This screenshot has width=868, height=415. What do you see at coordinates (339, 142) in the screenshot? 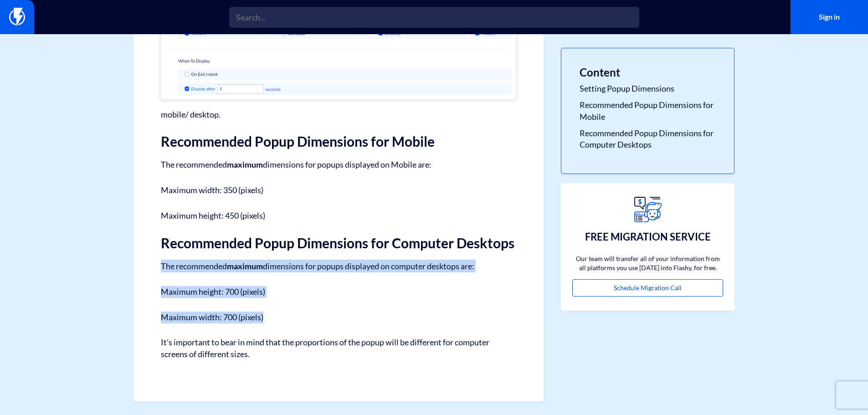
I see `h2: Recommended Popup Dimensions for Mobile` at bounding box center [339, 142].